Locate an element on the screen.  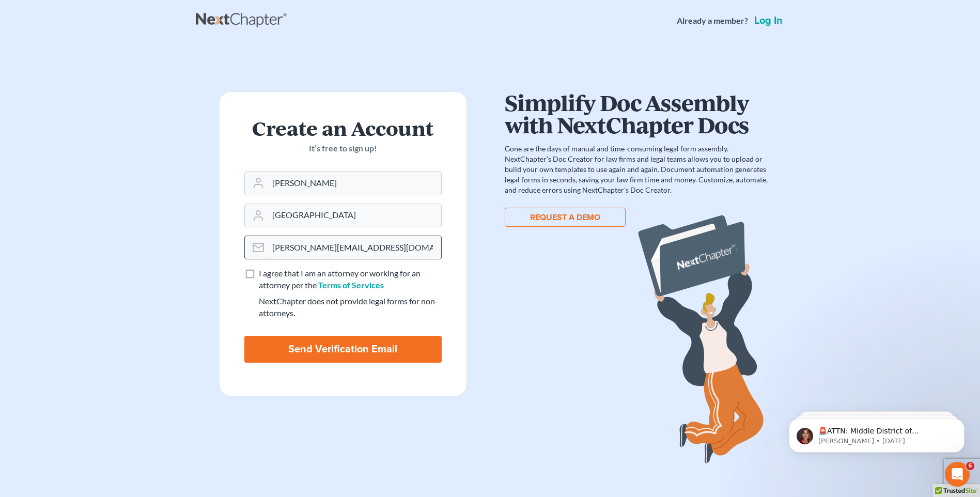
input: Last Name is located at coordinates (355, 216).